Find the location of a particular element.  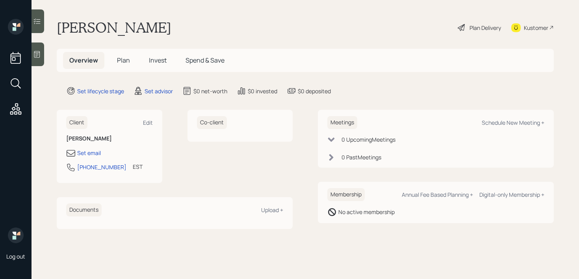

span: Spend & Save is located at coordinates (205, 60).